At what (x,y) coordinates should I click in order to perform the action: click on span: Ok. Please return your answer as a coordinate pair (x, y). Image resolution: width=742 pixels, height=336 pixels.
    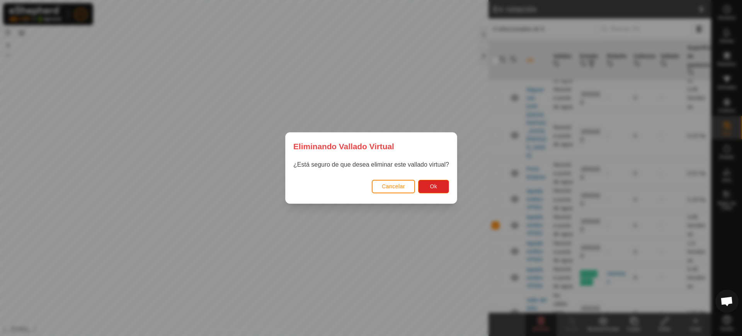
    Looking at the image, I should click on (433, 186).